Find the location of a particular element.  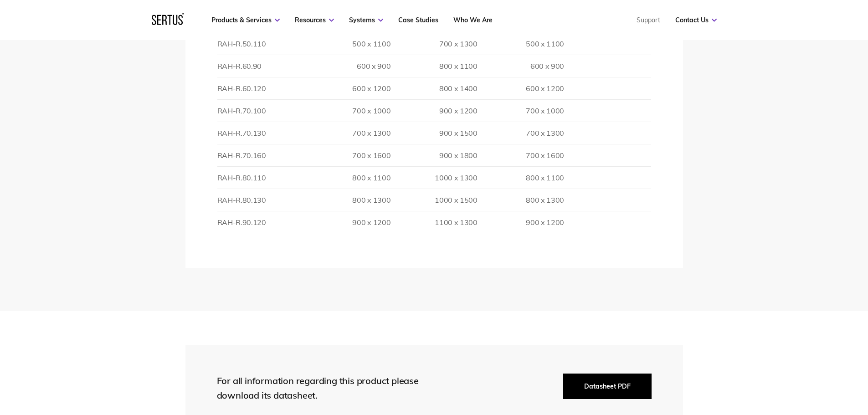

div: For all information regarding this product please download its datasheet. is located at coordinates (326, 388).